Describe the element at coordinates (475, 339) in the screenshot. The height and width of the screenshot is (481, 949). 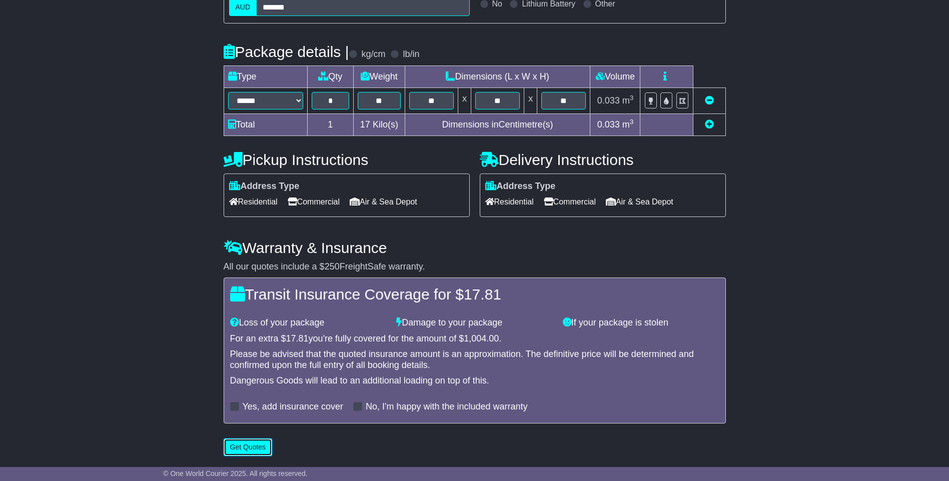
I see `div: For an extra $ you're fully covered for the amount of $ .` at that location.